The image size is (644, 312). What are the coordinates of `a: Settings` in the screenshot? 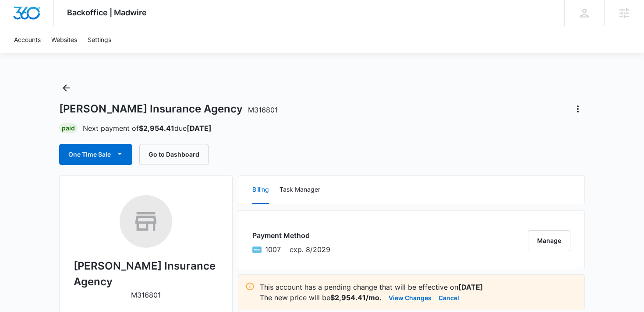 It's located at (100, 39).